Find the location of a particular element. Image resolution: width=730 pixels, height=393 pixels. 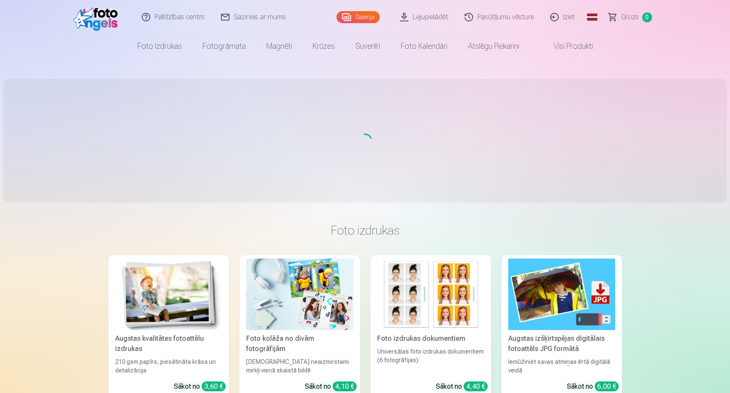

span: Grozs is located at coordinates (630, 17).